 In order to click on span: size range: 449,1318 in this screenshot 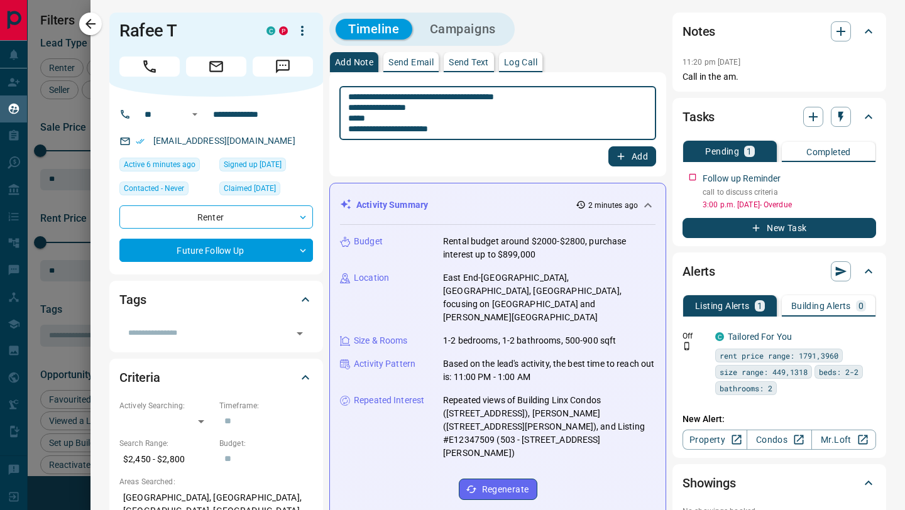, I will do `click(764, 372)`.